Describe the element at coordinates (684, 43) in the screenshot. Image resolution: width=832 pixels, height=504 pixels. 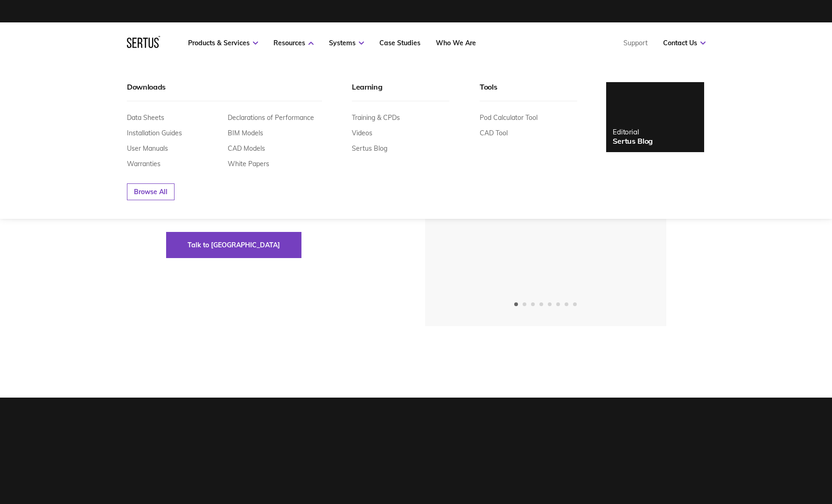
I see `a: Contact Us` at that location.